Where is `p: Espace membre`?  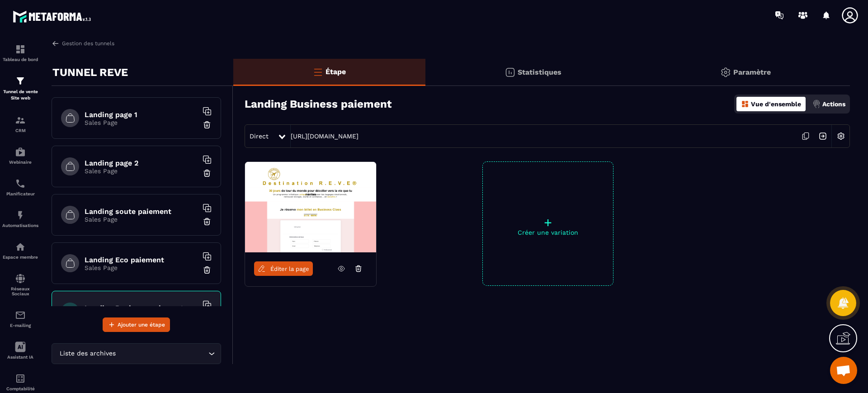 p: Espace membre is located at coordinates (20, 256).